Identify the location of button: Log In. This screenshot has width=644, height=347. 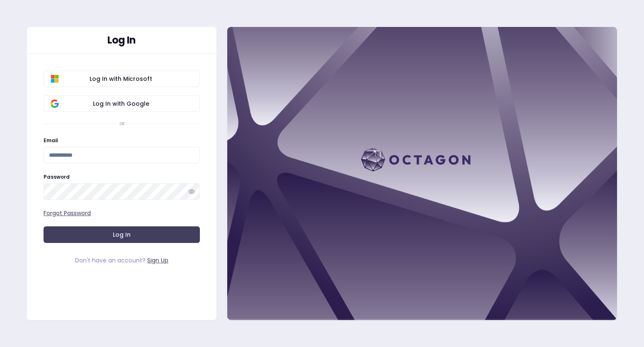
(121, 234).